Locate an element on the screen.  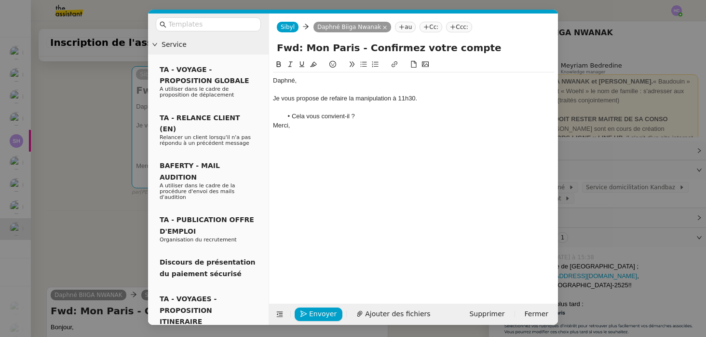
span: Fermer is located at coordinates (536, 313).